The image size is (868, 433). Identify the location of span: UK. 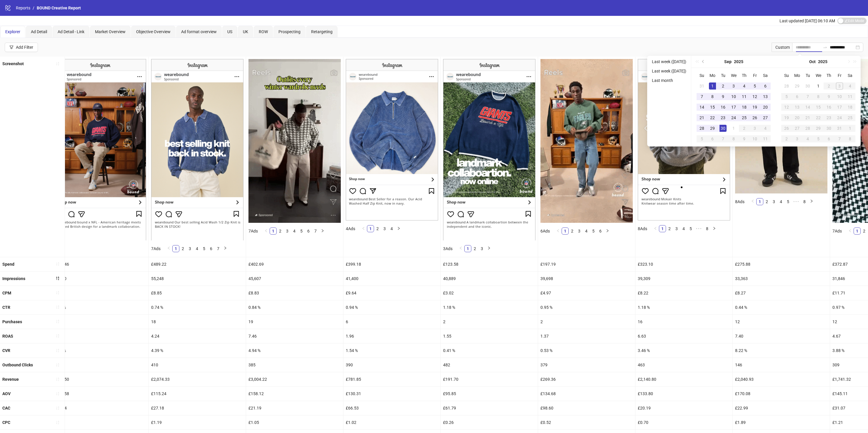
(246, 32).